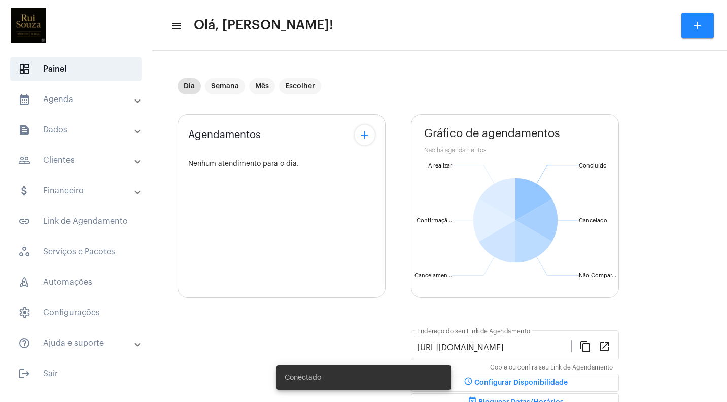 The width and height of the screenshot is (727, 402). What do you see at coordinates (303, 378) in the screenshot?
I see `span: Conectado` at bounding box center [303, 378].